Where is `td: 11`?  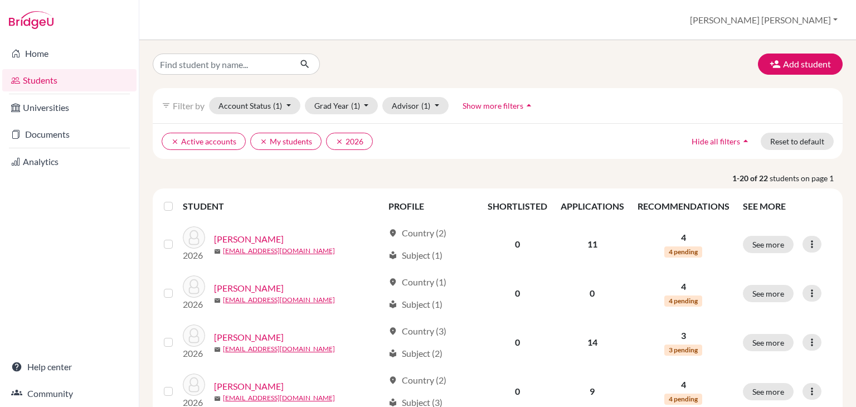
td: 11 is located at coordinates (592, 244).